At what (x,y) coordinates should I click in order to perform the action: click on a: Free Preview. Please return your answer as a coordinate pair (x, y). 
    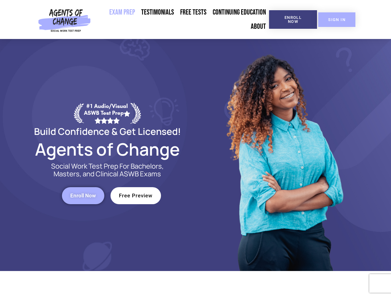
    Looking at the image, I should click on (136, 196).